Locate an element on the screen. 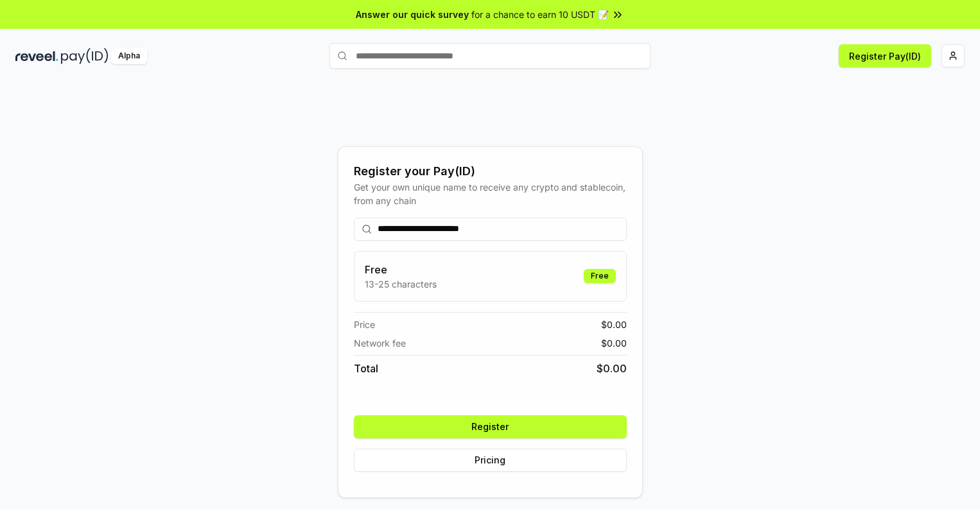 Image resolution: width=980 pixels, height=509 pixels. p: 13-25 characters is located at coordinates (401, 284).